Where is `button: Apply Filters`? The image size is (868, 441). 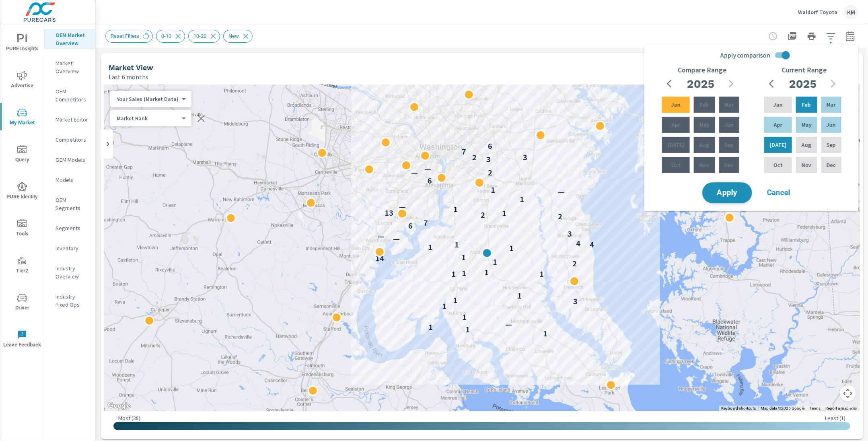 button: Apply Filters is located at coordinates (831, 36).